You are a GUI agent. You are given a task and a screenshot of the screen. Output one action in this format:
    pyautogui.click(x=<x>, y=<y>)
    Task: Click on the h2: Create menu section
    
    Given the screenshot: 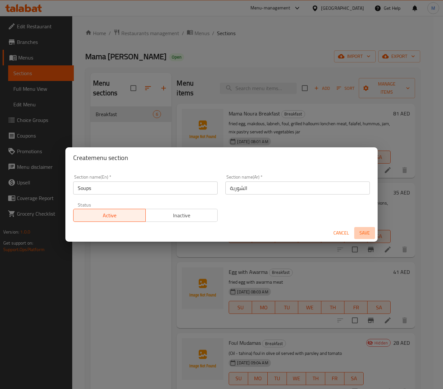 What is the action you would take?
    pyautogui.click(x=221, y=158)
    